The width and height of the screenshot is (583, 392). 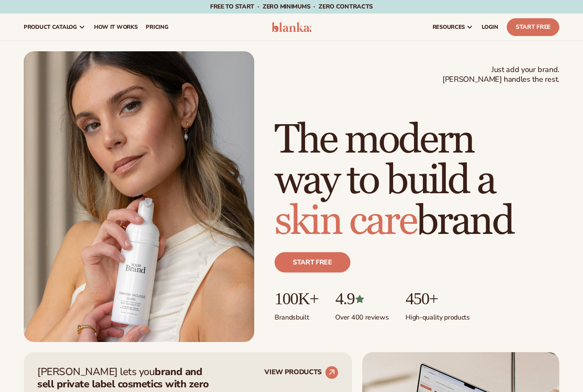 I want to click on p: 100K+, so click(x=296, y=299).